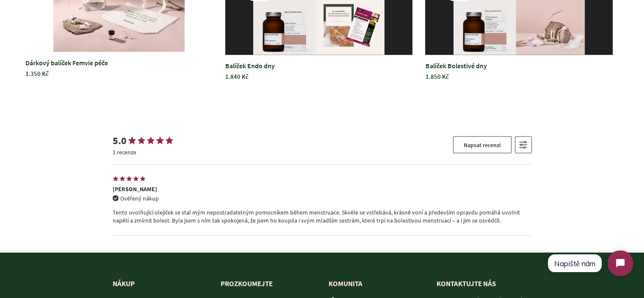 Image resolution: width=644 pixels, height=298 pixels. I want to click on p: 1 recenze, so click(125, 152).